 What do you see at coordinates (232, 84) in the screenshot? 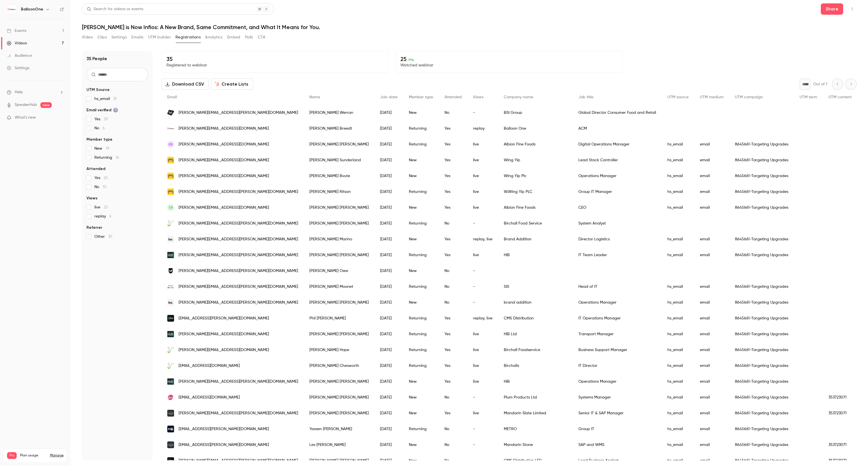
I see `button: Create Lists` at bounding box center [232, 84].